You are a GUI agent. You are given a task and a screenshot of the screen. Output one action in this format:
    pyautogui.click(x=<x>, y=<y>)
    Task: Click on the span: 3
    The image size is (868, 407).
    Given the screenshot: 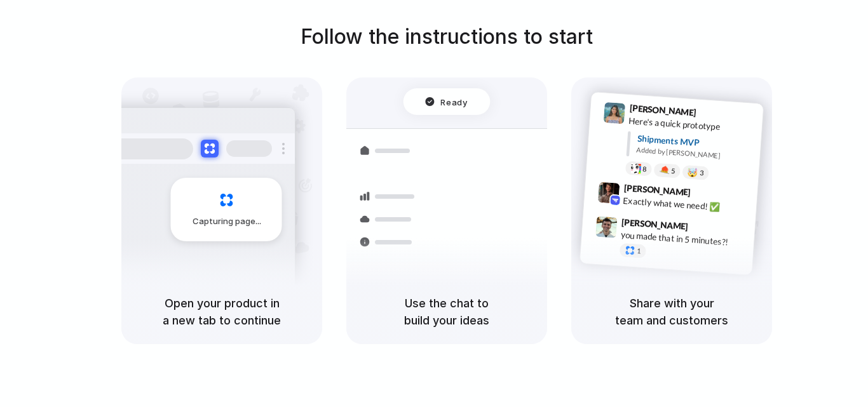 What is the action you would take?
    pyautogui.click(x=702, y=173)
    